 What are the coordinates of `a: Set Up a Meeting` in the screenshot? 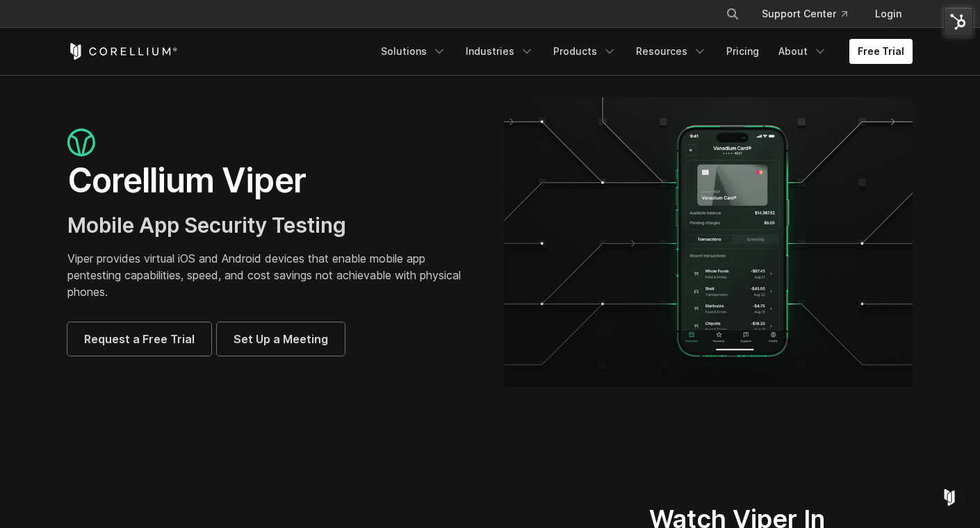 It's located at (281, 339).